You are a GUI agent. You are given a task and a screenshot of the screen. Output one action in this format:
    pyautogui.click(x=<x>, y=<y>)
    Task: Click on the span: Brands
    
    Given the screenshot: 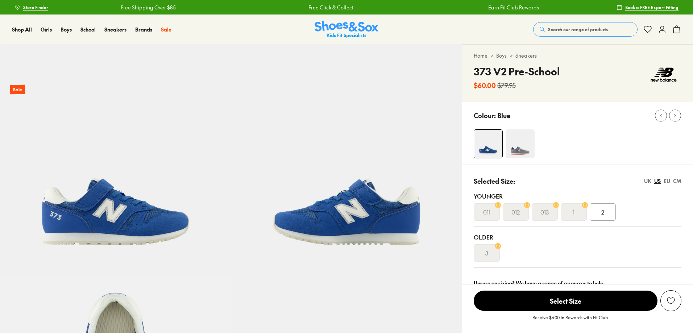 What is the action you would take?
    pyautogui.click(x=144, y=29)
    